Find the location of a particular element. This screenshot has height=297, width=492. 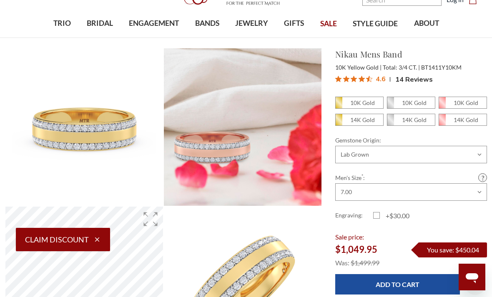

span: Was: is located at coordinates (342, 262).